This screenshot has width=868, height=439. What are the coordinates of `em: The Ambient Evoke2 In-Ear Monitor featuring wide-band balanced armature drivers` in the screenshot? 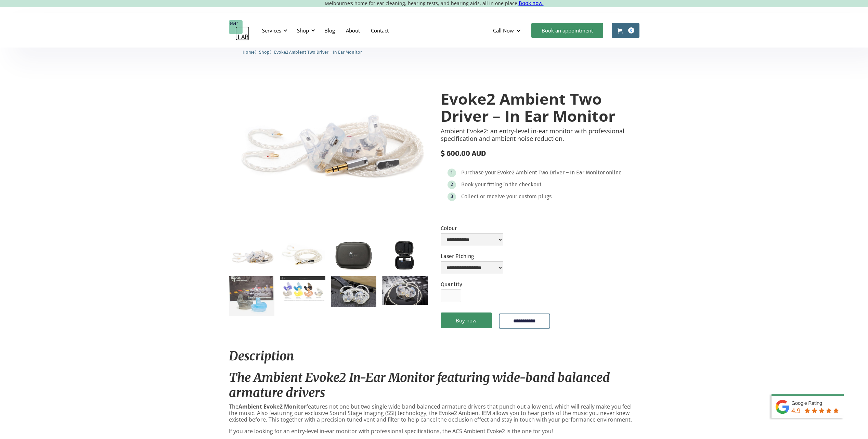 It's located at (419, 386).